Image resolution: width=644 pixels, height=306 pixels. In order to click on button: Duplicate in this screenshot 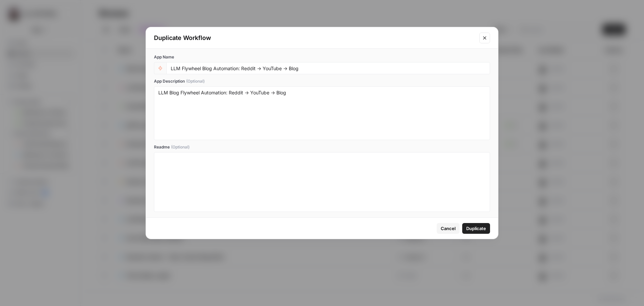, I will do `click(476, 228)`.